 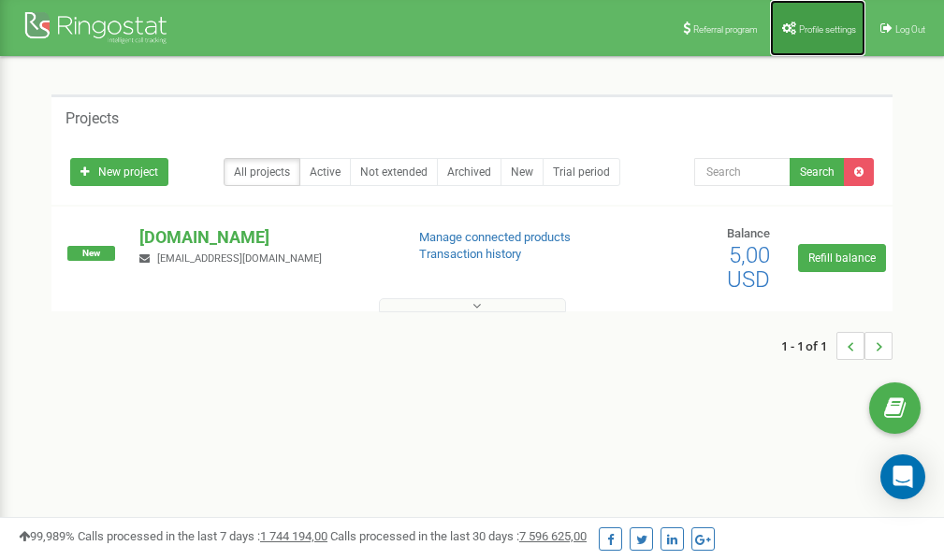 I want to click on a: Not extended, so click(x=393, y=172).